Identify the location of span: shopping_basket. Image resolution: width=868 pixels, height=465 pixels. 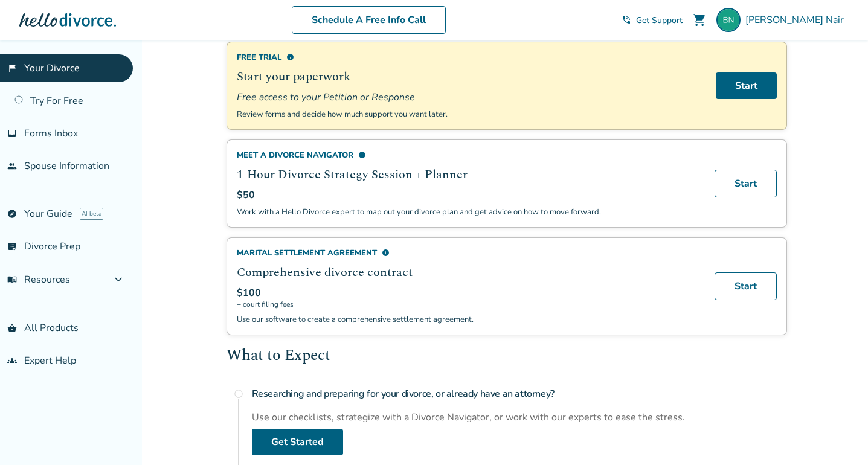
(12, 328).